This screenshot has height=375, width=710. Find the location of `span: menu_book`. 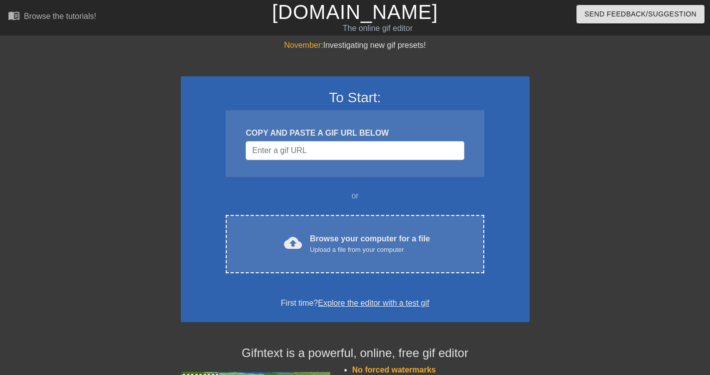

span: menu_book is located at coordinates (14, 15).